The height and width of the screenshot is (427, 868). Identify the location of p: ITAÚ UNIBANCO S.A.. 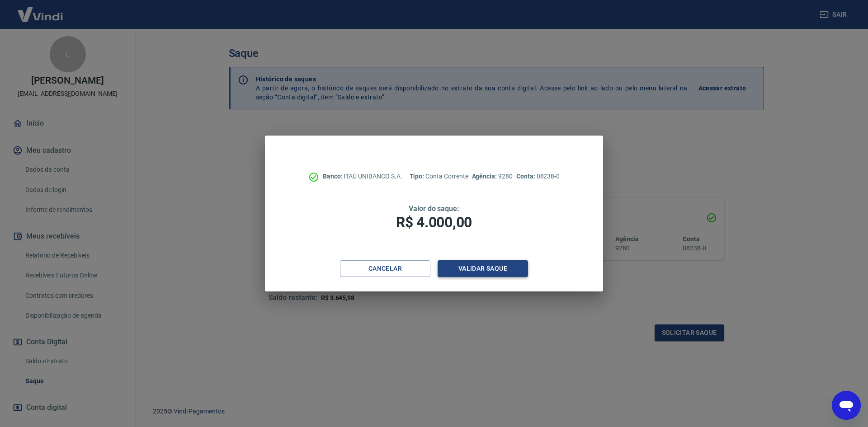
(363, 177).